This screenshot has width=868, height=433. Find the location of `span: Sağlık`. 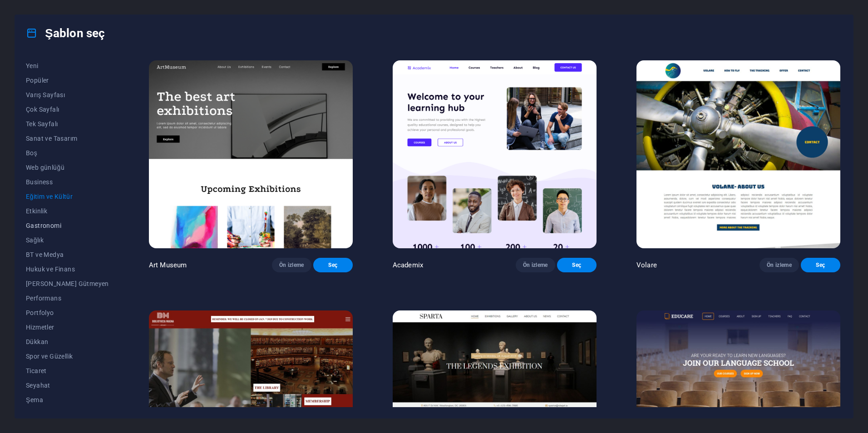

span: Sağlık is located at coordinates (67, 240).